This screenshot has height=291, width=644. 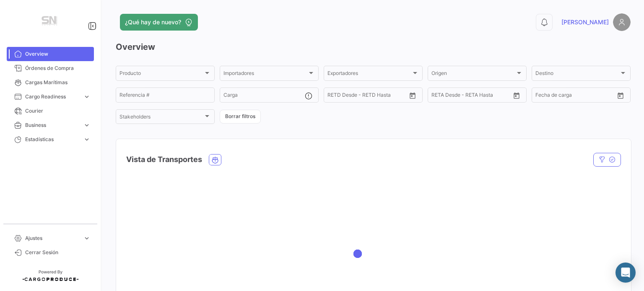 What do you see at coordinates (52, 125) in the screenshot?
I see `span: Business` at bounding box center [52, 125].